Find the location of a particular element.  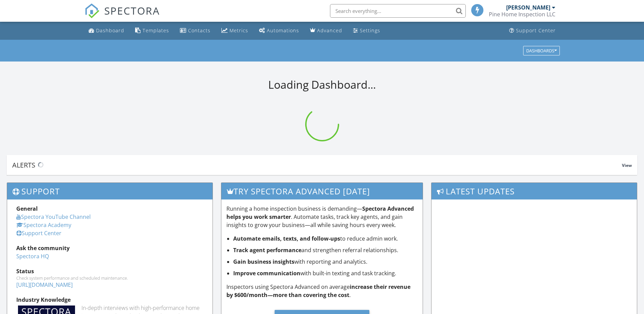

h3: Latest Updates is located at coordinates (534, 191).